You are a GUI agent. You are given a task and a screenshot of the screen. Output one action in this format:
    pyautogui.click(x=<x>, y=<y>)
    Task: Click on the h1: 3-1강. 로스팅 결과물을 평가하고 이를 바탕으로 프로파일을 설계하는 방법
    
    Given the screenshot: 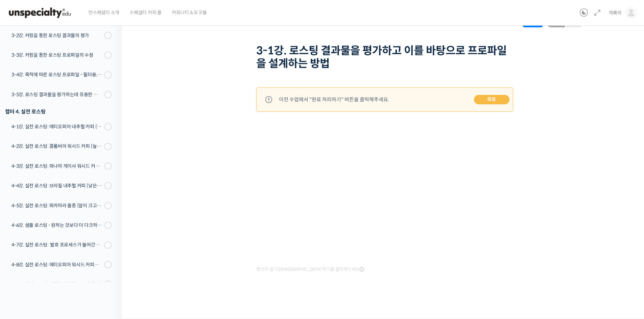 What is the action you would take?
    pyautogui.click(x=385, y=57)
    